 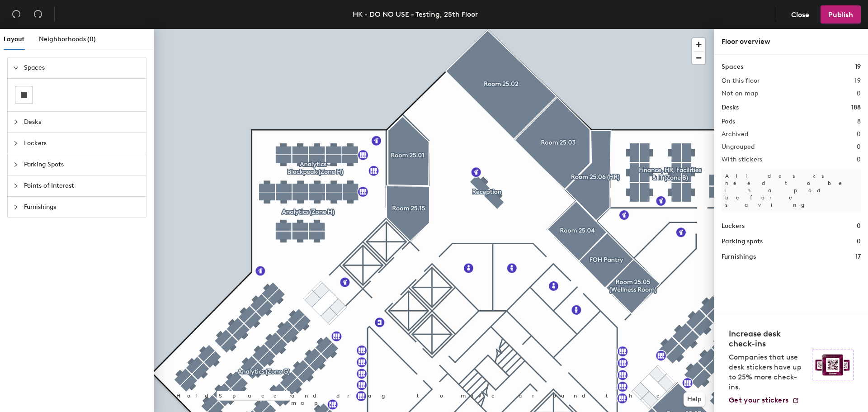 I want to click on h1: Spaces, so click(x=733, y=67).